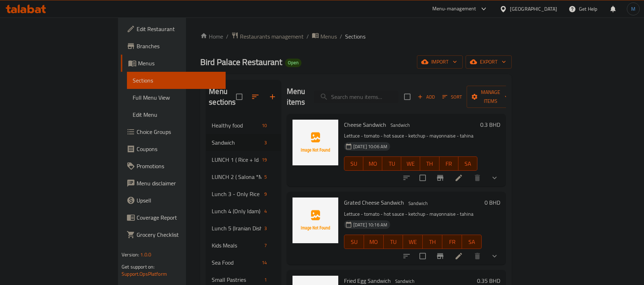 The image size is (644, 285). Describe the element at coordinates (452, 97) in the screenshot. I see `span: Sort items` at that location.